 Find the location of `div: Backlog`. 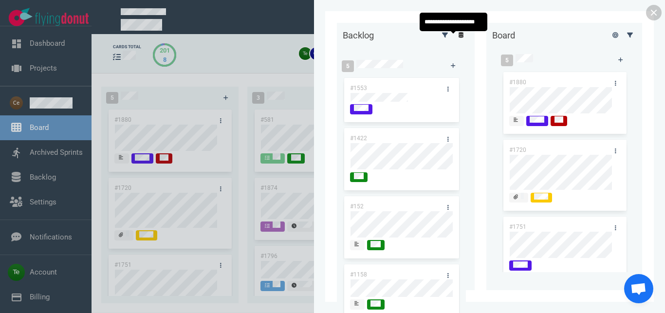

div: Backlog is located at coordinates (384, 36).